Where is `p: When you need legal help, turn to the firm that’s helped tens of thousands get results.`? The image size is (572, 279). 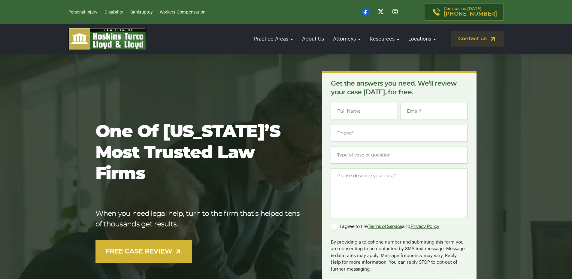
p: When you need legal help, turn to the firm that’s helped tens of thousands get results. is located at coordinates (199, 219).